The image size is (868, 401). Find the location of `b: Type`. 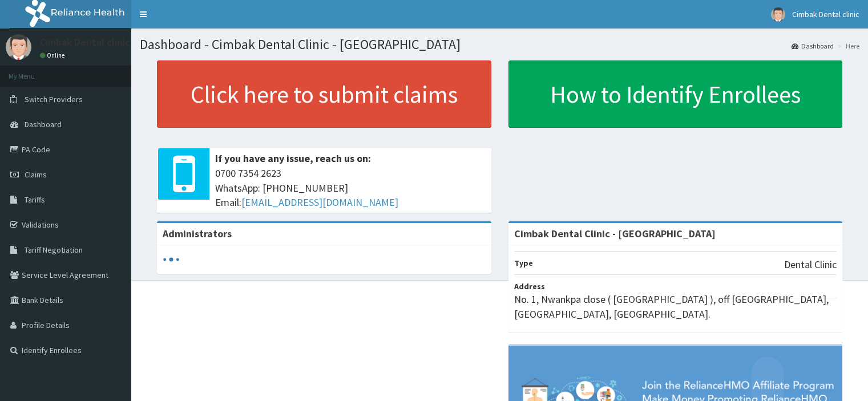

b: Type is located at coordinates (523, 263).